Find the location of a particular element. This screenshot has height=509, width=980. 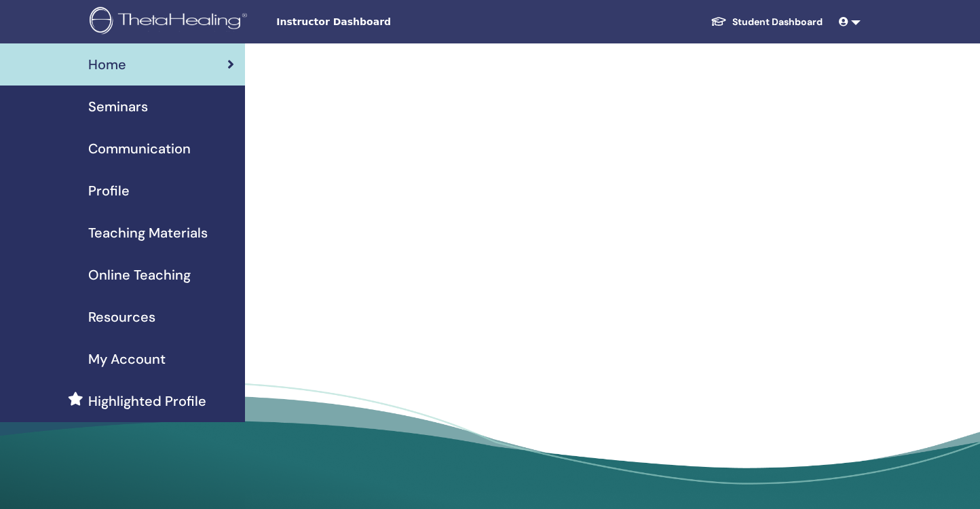

span: Seminars is located at coordinates (118, 106).